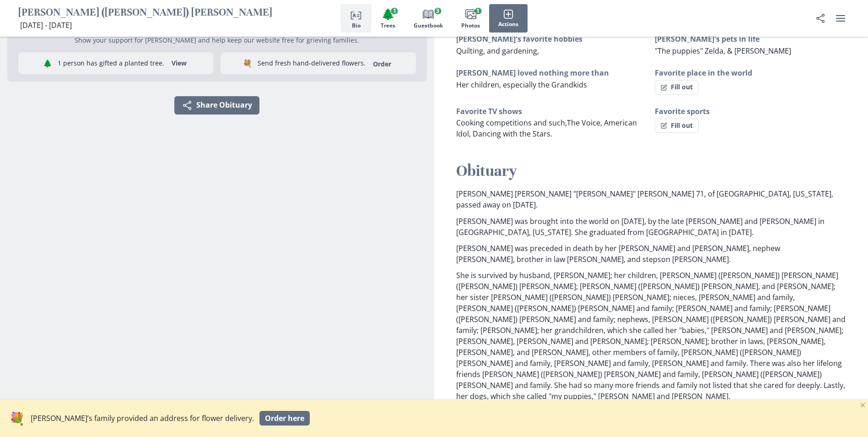  I want to click on button: Guestbook, so click(429, 18).